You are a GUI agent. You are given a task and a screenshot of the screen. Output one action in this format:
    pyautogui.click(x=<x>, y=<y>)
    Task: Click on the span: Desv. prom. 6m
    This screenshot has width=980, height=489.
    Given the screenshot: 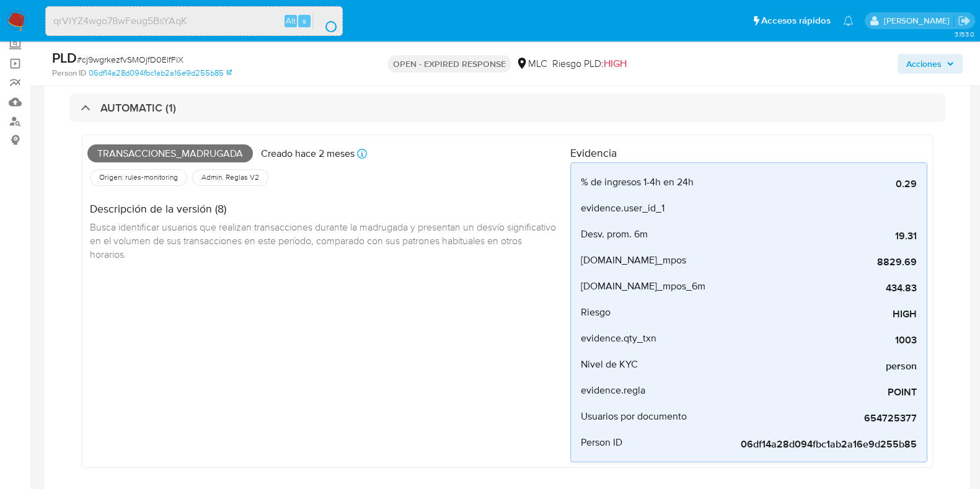 What is the action you would take?
    pyautogui.click(x=614, y=234)
    